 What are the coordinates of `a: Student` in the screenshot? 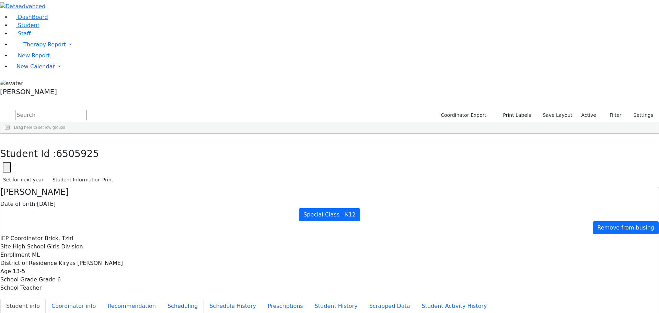 It's located at (25, 25).